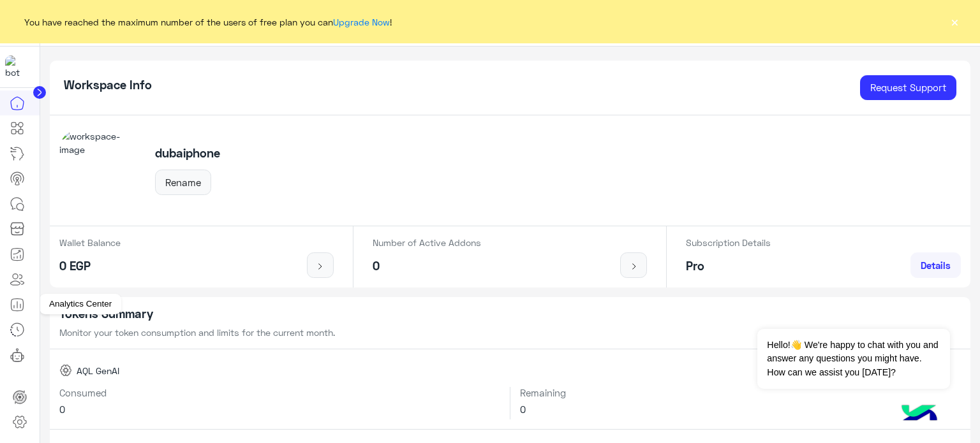 The image size is (980, 443). Describe the element at coordinates (936, 265) in the screenshot. I see `span: Details` at that location.